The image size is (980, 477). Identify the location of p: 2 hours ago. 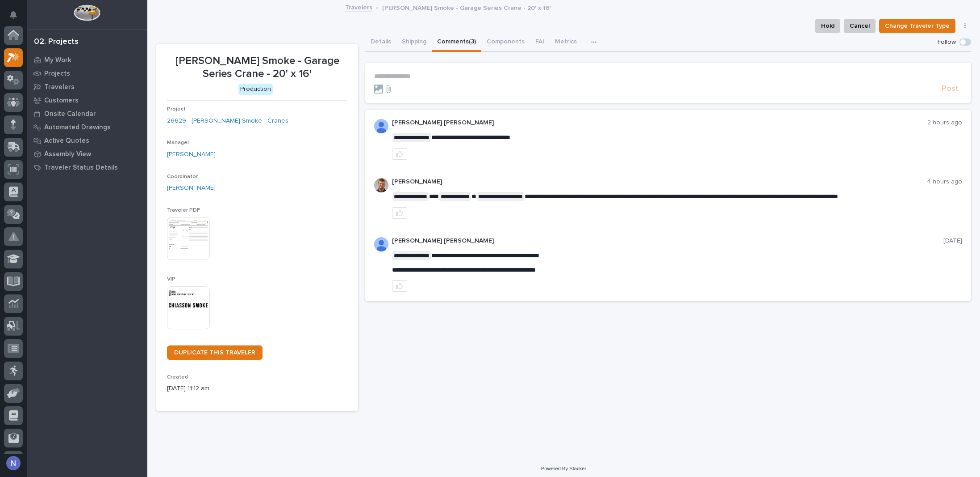
(945, 123).